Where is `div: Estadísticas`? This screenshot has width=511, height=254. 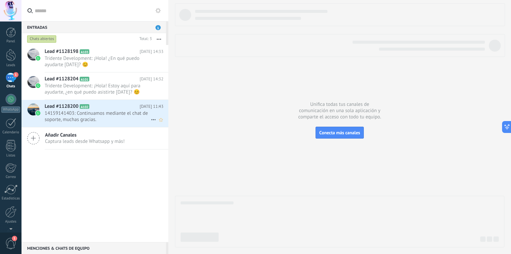
div: Estadísticas is located at coordinates (11, 199).